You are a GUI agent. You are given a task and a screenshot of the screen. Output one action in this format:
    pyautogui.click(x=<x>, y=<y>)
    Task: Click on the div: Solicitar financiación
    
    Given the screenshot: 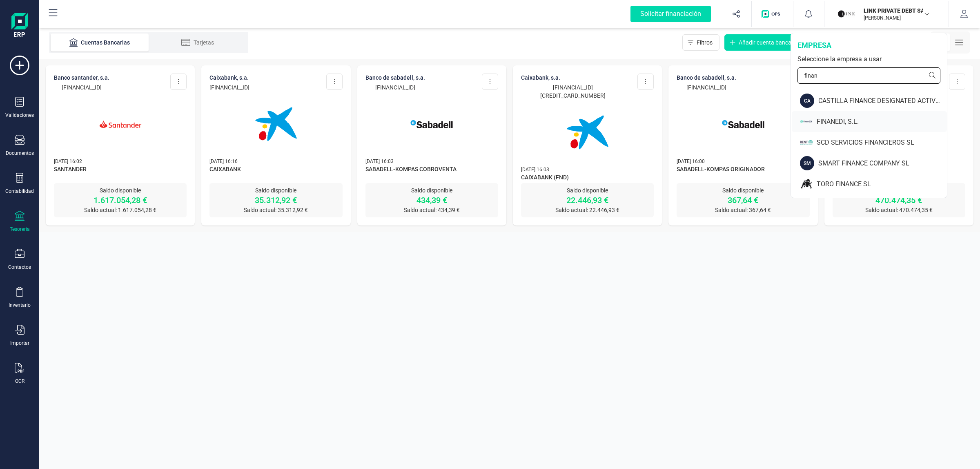 What is the action you would take?
    pyautogui.click(x=671, y=14)
    